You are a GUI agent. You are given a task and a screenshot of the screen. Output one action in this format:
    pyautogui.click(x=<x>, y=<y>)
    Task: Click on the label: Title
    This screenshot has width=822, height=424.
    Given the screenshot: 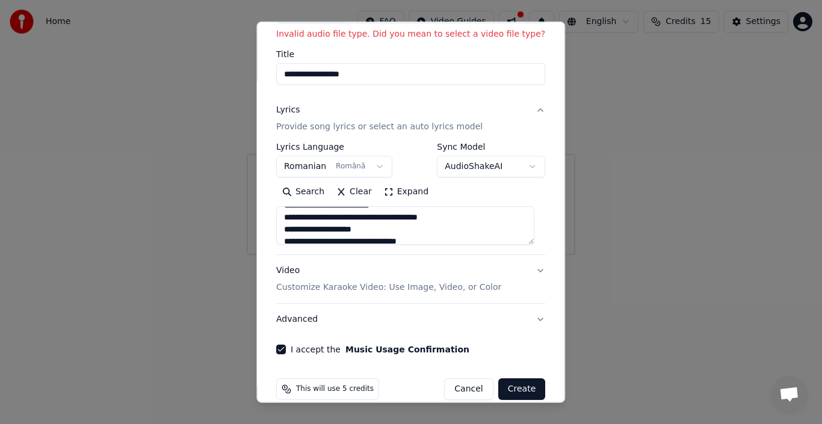 What is the action you would take?
    pyautogui.click(x=410, y=54)
    